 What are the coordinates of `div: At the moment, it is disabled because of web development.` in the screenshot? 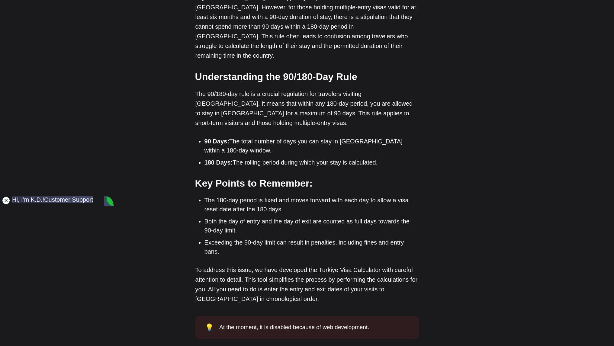 It's located at (294, 327).